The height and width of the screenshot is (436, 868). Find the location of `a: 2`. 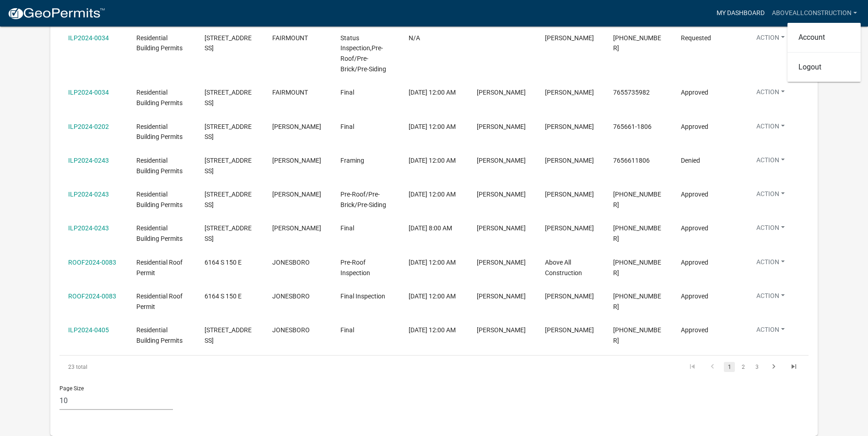

a: 2 is located at coordinates (743, 367).